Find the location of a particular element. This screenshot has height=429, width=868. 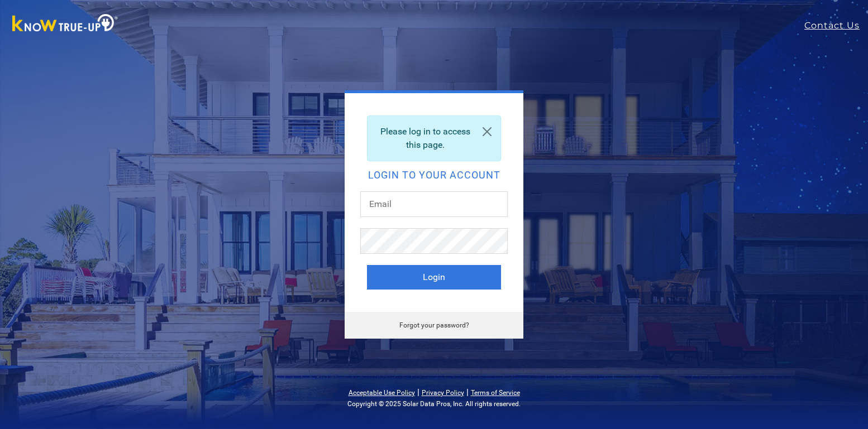

h2: Login to your account is located at coordinates (434, 175).